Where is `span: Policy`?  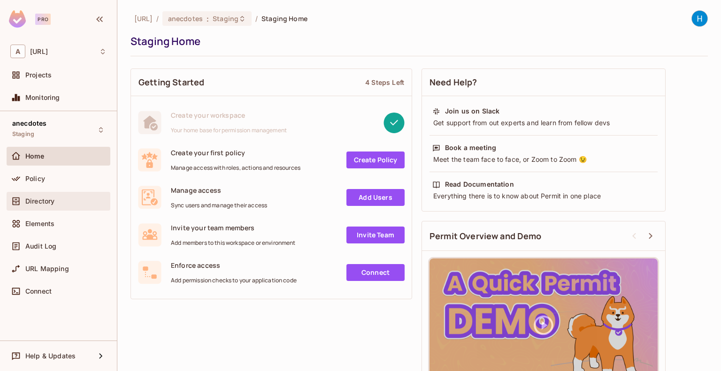 span: Policy is located at coordinates (35, 179).